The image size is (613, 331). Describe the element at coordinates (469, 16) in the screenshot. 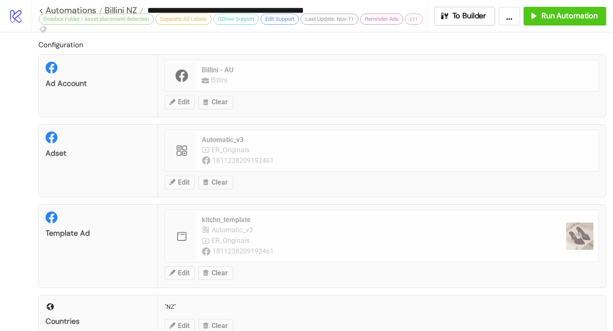

I see `span: To Builder` at that location.